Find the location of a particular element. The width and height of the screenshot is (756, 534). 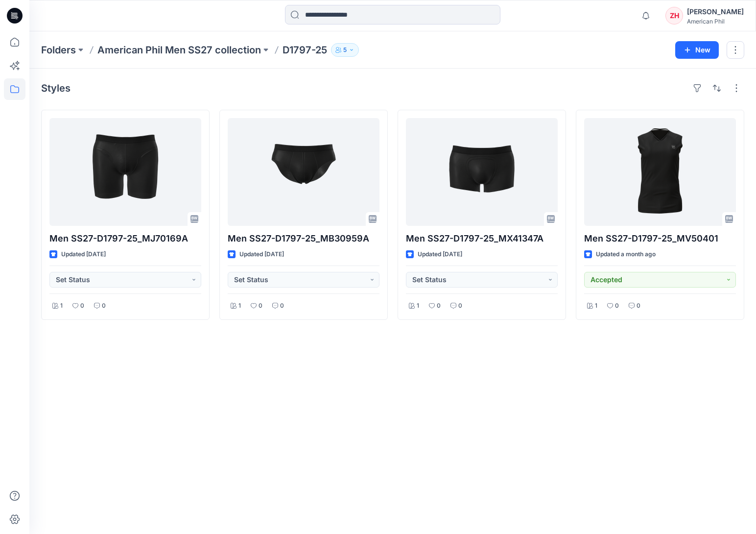

a: Men SS27-D1797-25_MJ70169A is located at coordinates (125, 172).